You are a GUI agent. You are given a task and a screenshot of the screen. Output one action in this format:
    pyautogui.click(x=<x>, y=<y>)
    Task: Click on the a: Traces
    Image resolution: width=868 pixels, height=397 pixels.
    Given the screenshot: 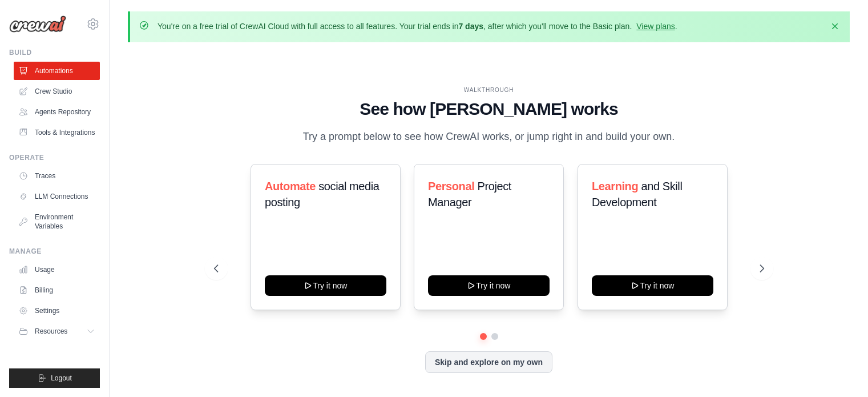 What is the action you would take?
    pyautogui.click(x=57, y=176)
    